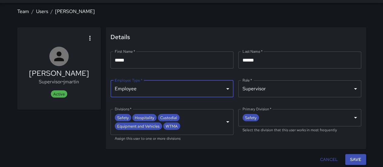 Image resolution: width=383 pixels, height=167 pixels. What do you see at coordinates (172, 139) in the screenshot?
I see `p: Assign this user to one or more divisions` at bounding box center [172, 139].